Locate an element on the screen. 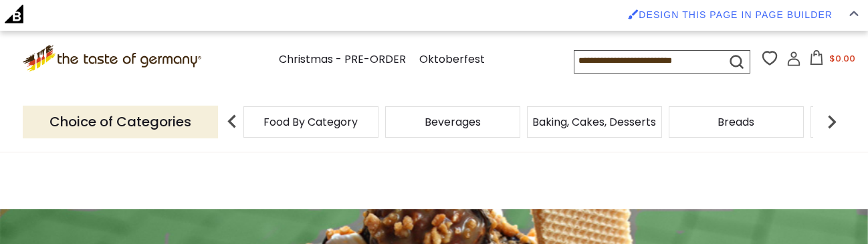 The width and height of the screenshot is (868, 244). span: Breads is located at coordinates (735, 122).